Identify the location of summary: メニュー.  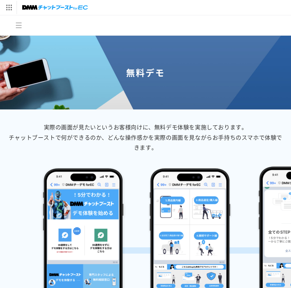
(19, 25).